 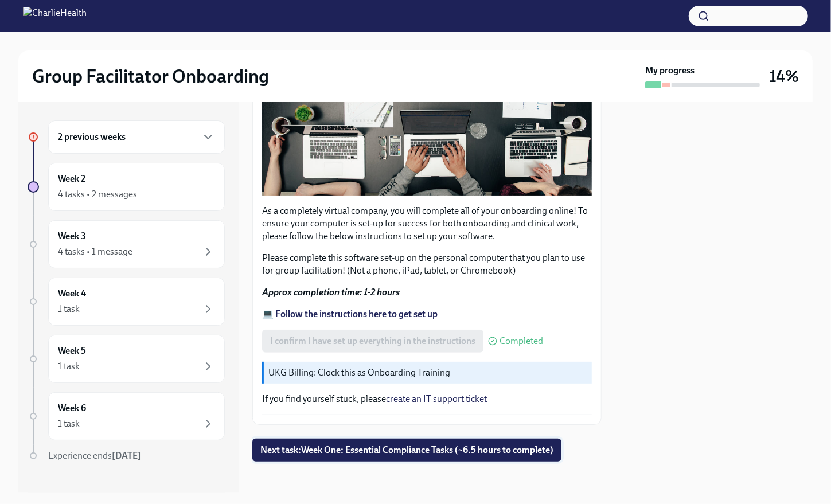 What do you see at coordinates (436, 399) in the screenshot?
I see `a: create an IT support ticket` at bounding box center [436, 399].